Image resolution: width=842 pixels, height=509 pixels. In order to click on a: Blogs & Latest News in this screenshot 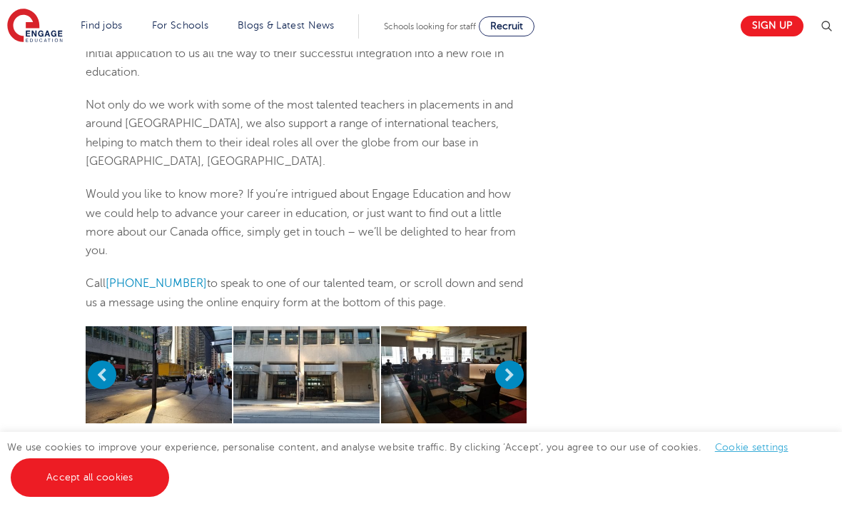, I will do `click(286, 25)`.